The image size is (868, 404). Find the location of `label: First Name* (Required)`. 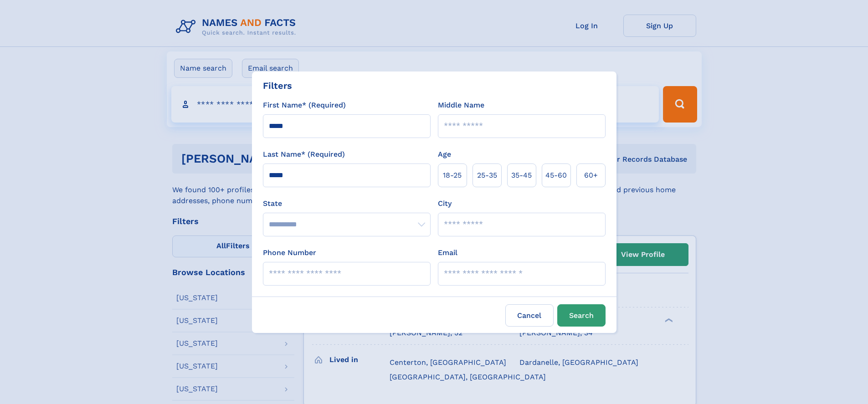

label: First Name* (Required) is located at coordinates (305, 105).